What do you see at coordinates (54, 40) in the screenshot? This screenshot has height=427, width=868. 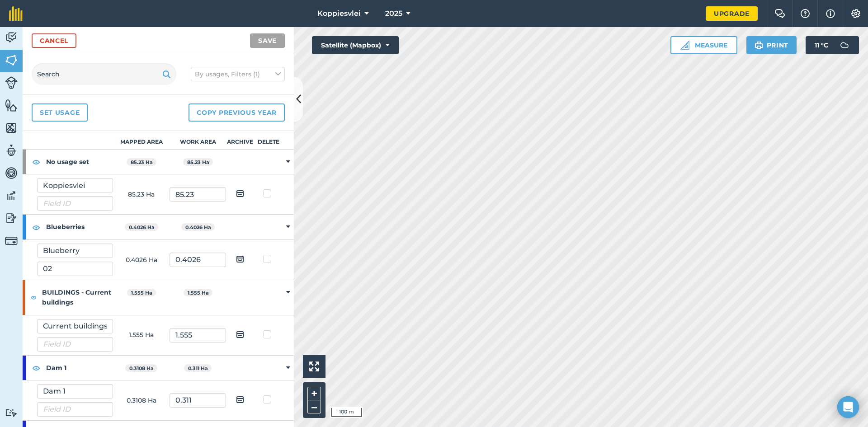 I see `a: Cancel` at bounding box center [54, 40].